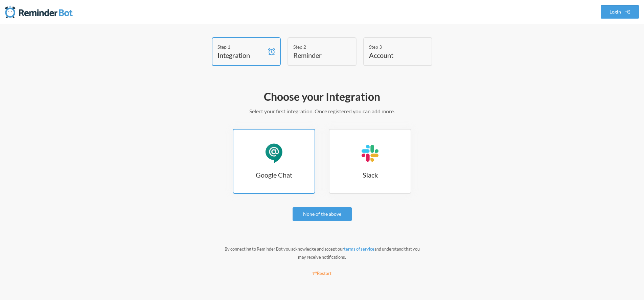  I want to click on div: Step 1, so click(241, 47).